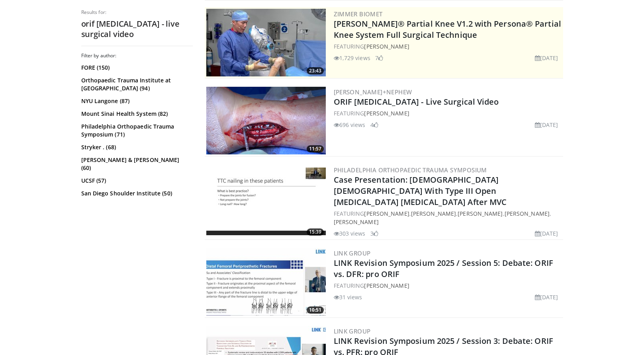 The height and width of the screenshot is (355, 644). I want to click on li: 7, so click(379, 58).